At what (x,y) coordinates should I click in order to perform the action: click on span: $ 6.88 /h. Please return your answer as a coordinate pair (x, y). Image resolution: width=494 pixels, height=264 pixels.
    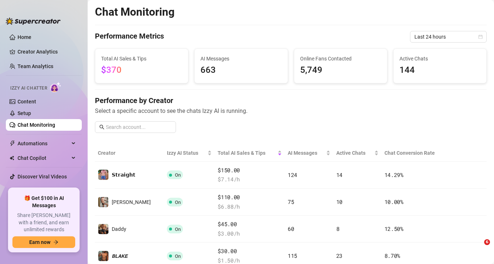
    Looking at the image, I should click on (250, 207).